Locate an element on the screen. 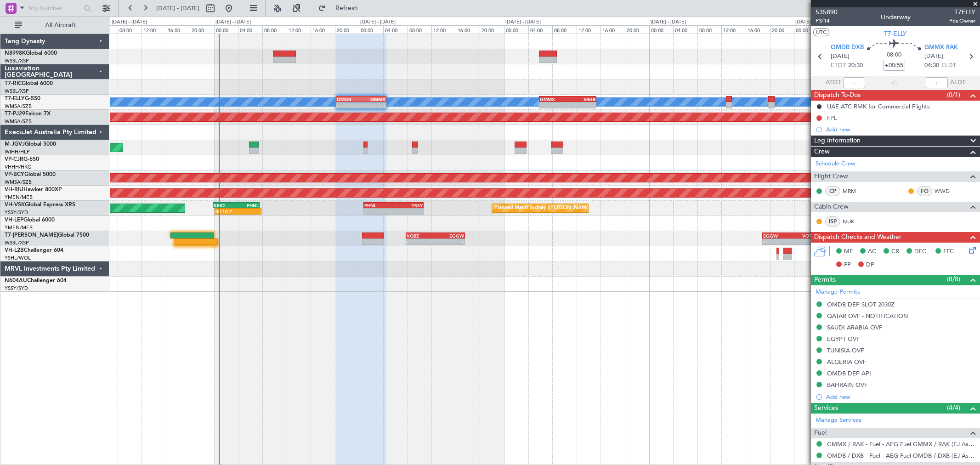 The width and height of the screenshot is (980, 465). a: OMDB / DXB - Fuel - AEG Fuel OMDB / DXB (EJ Asia Only) is located at coordinates (901, 455).